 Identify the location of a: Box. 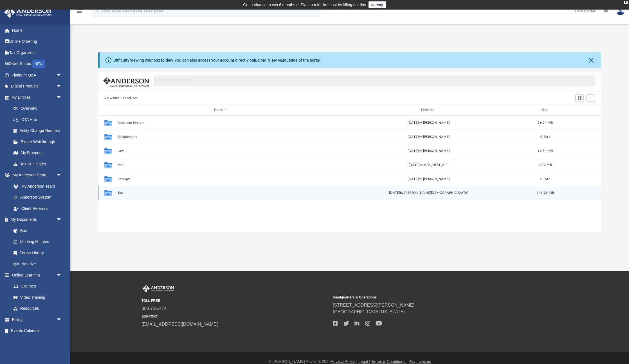
(36, 230).